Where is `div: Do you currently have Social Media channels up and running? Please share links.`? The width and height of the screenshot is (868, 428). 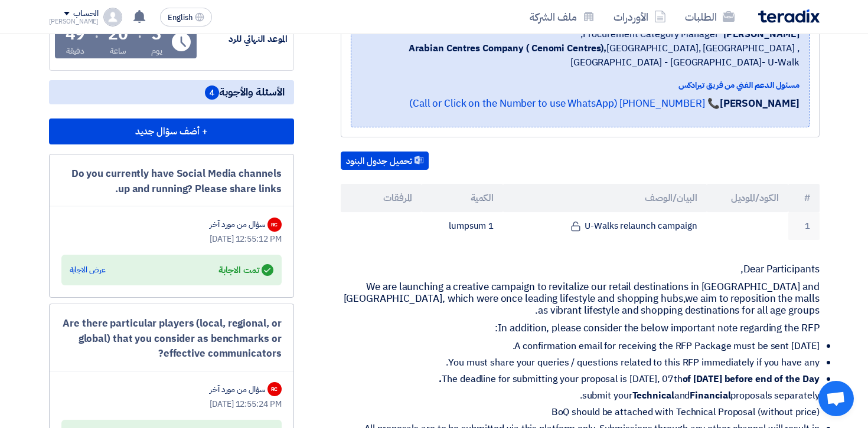
div: Do you currently have Social Media channels up and running? Please share links. is located at coordinates (171, 182).